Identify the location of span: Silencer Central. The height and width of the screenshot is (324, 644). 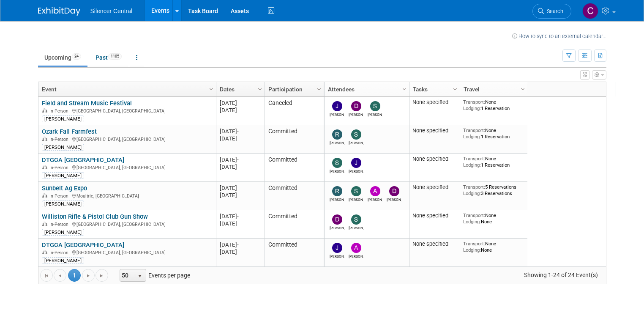
(112, 11).